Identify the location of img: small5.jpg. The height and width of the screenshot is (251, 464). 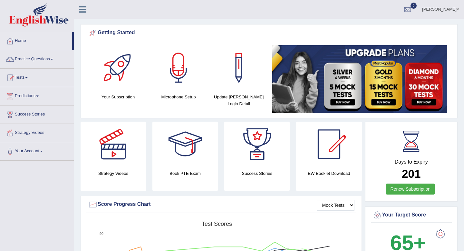
(359, 79).